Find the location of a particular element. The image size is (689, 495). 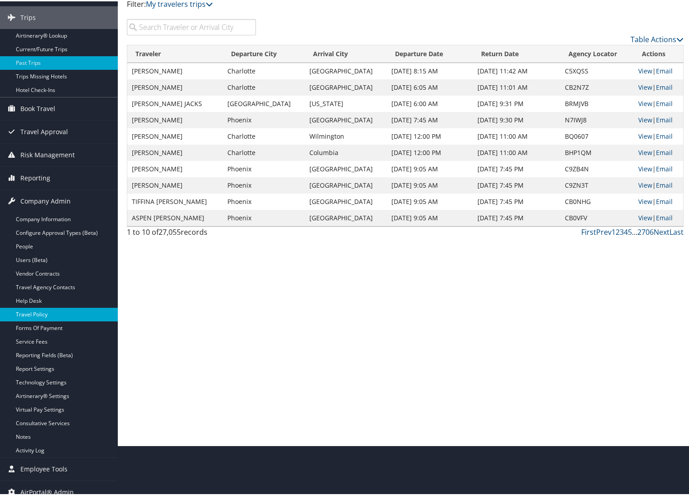

td: N7IWJ8 is located at coordinates (597, 119).